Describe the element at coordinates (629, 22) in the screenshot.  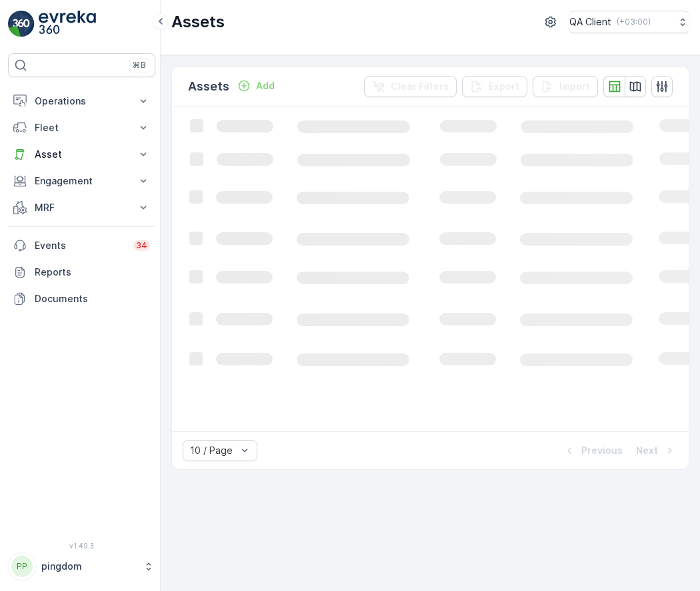
I see `button: QA Client(+03:00)` at that location.